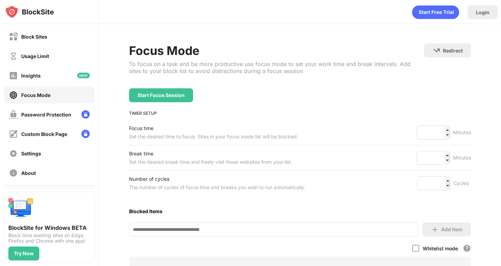  Describe the element at coordinates (217, 179) in the screenshot. I see `div: Number of cycles` at that location.